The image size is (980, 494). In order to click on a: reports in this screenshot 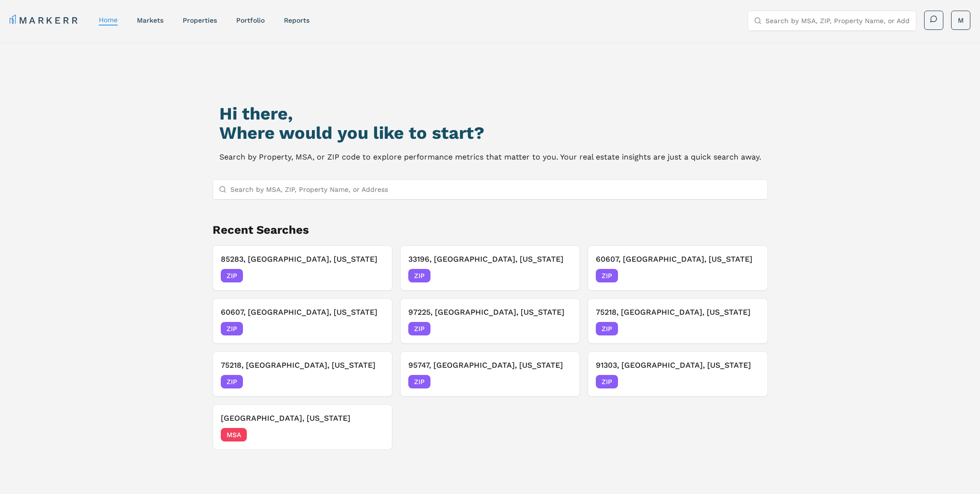, I will do `click(296, 21)`.